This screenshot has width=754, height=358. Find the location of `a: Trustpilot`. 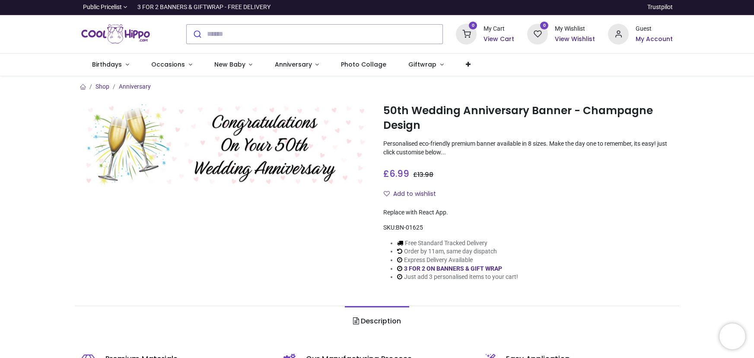

a: Trustpilot is located at coordinates (660, 7).